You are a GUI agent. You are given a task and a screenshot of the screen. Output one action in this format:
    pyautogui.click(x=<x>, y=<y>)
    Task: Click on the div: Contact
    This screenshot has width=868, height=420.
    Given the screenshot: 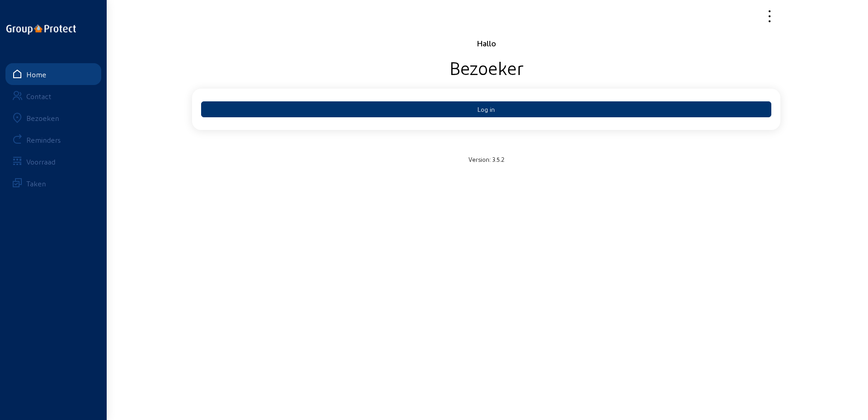 What is the action you would take?
    pyautogui.click(x=39, y=96)
    